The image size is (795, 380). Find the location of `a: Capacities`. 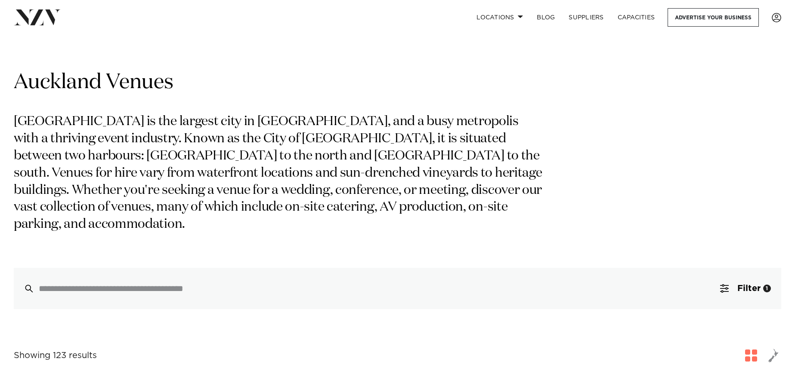

a: Capacities is located at coordinates (636, 17).